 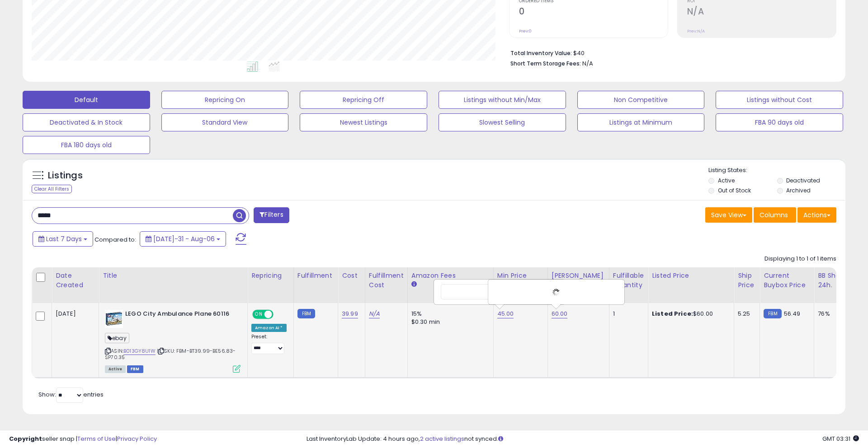 I want to click on b: Listed Price:, so click(x=672, y=314).